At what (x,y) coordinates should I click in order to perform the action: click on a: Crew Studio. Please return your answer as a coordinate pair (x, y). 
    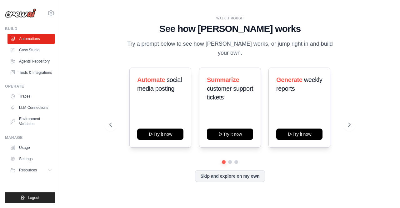
    Looking at the image, I should click on (31, 50).